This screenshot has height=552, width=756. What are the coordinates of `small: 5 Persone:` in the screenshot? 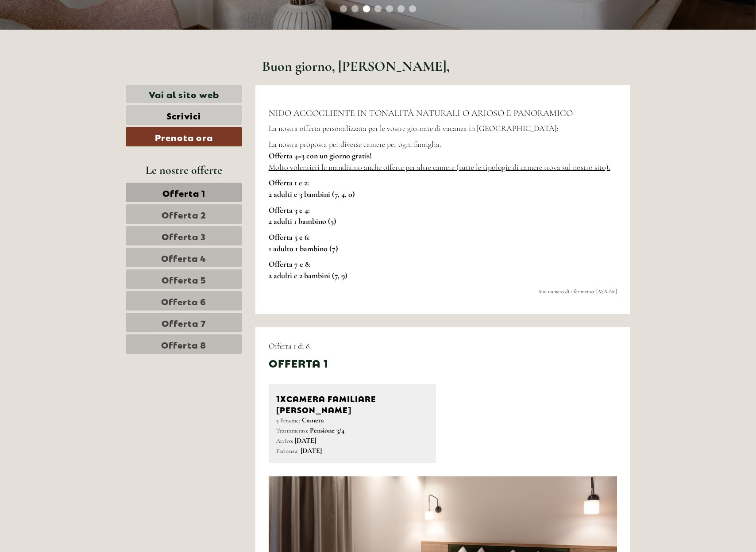 It's located at (288, 421).